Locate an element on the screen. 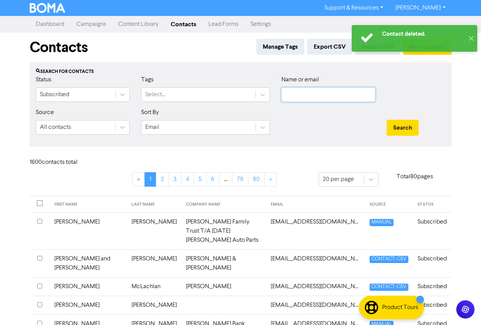 The image size is (481, 325). span: MANUAL is located at coordinates (381, 222).